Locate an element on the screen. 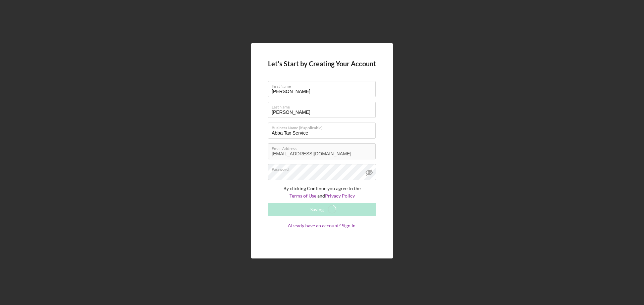 This screenshot has width=644, height=305. p: By clicking Continue you agree to the and is located at coordinates (322, 192).